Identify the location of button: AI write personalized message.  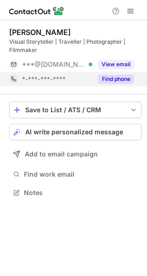
(76, 132).